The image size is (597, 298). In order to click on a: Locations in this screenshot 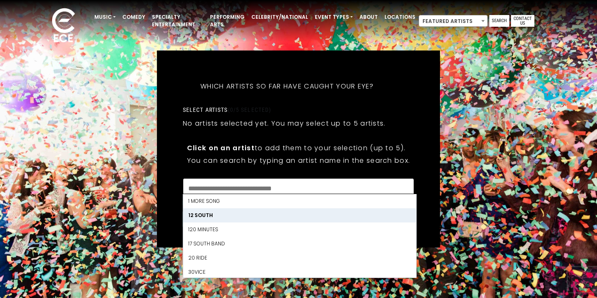, I will do `click(400, 17)`.